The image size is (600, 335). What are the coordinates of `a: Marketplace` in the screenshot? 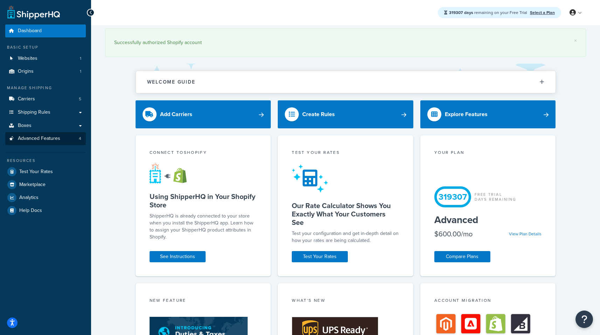 It's located at (46, 185).